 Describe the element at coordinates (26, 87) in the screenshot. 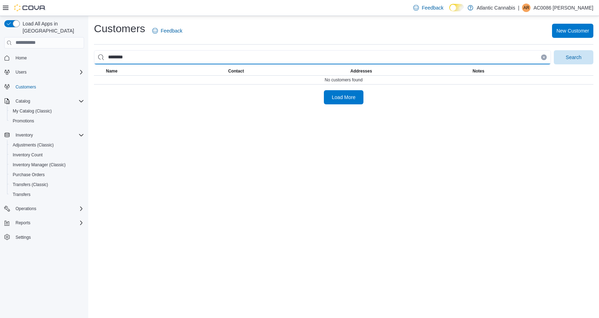

I see `a: Customers` at that location.